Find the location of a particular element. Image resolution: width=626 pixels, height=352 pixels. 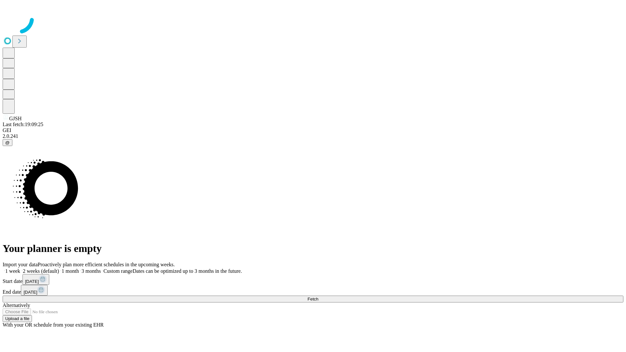

button: Fetch is located at coordinates (313, 299).